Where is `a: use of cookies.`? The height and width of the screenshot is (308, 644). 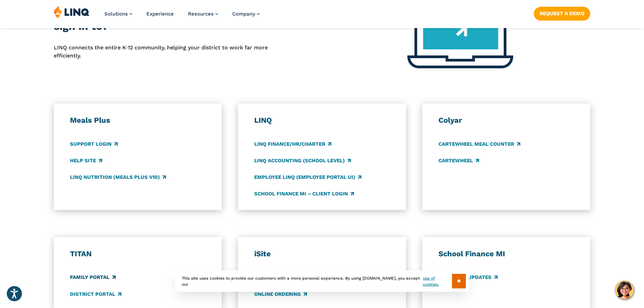
a: use of cookies. is located at coordinates (437, 281).